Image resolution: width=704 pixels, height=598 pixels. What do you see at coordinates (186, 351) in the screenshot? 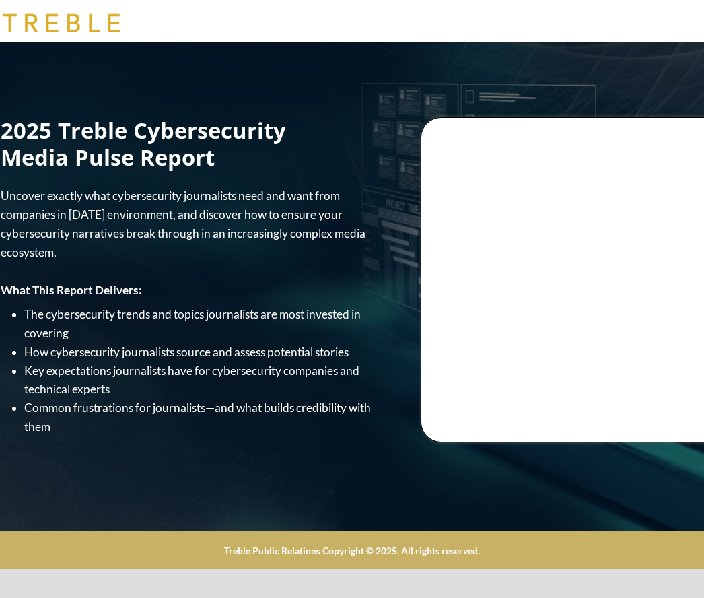
I see `span: How cybersecurity journalists source and assess potential stories` at bounding box center [186, 351].